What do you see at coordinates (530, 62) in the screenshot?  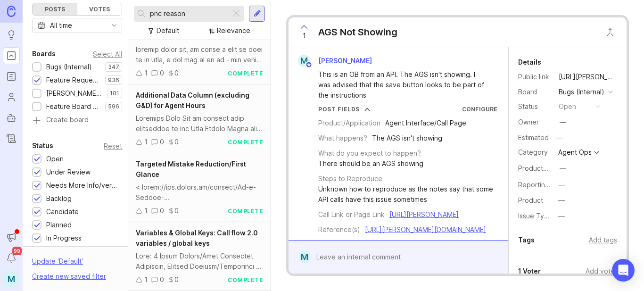 I see `div: Details` at bounding box center [530, 62].